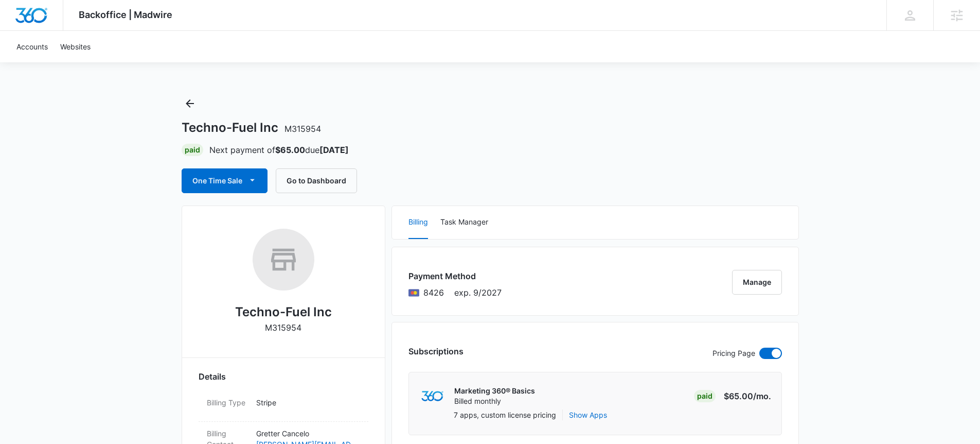 This screenshot has width=980, height=444. I want to click on span: M315954, so click(303, 128).